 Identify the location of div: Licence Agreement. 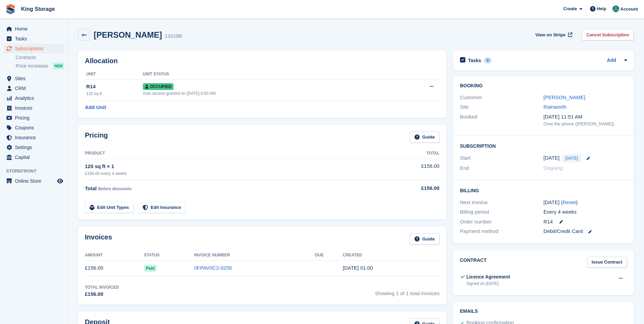
(488, 277).